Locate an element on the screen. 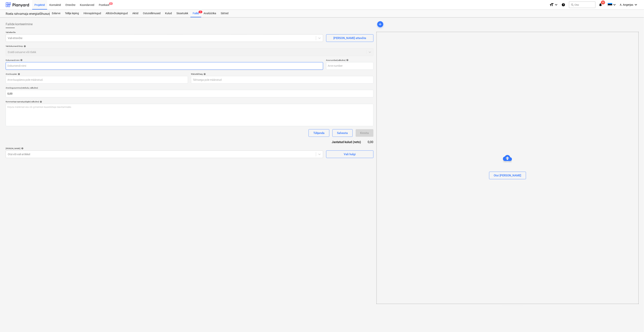  p: Arve kogusumma (netokulu, valikuline) is located at coordinates (190, 88).